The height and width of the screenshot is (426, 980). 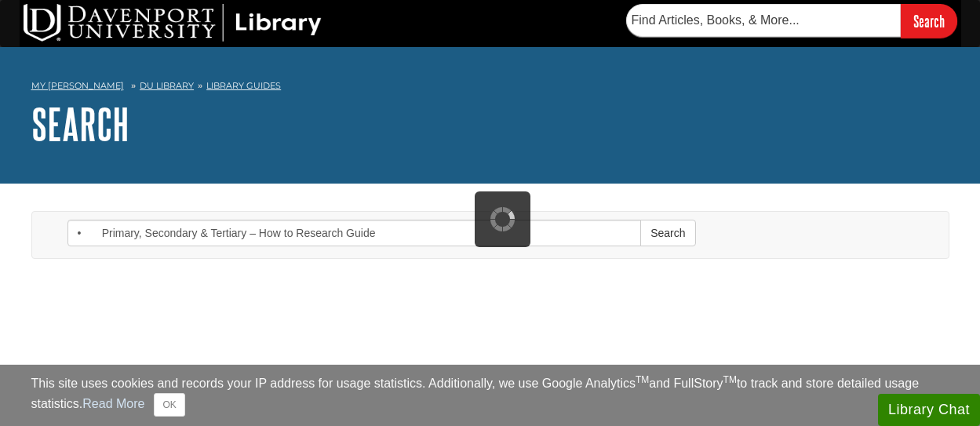 What do you see at coordinates (490, 88) in the screenshot?
I see `nav: breadcrumb` at bounding box center [490, 88].